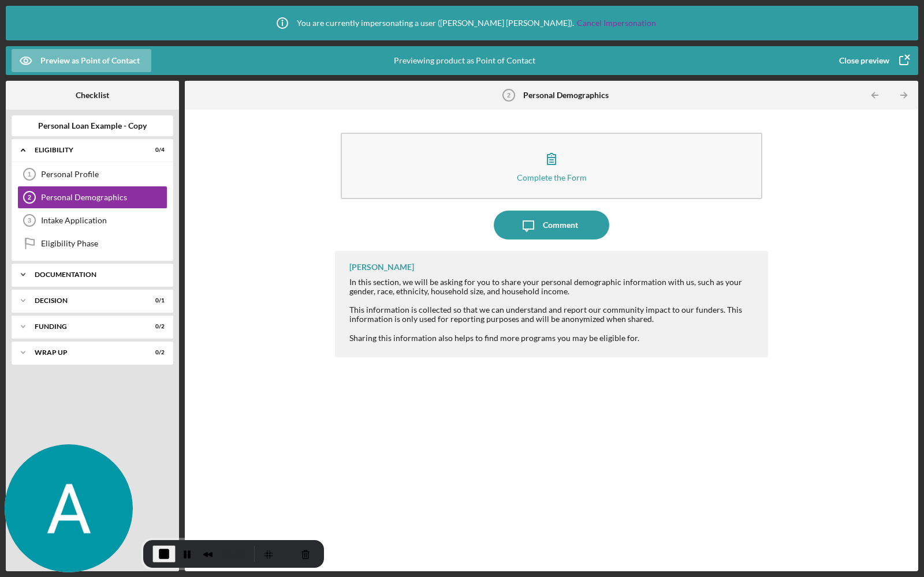 The image size is (924, 577). What do you see at coordinates (566, 96) in the screenshot?
I see `b: Personal Demographics` at bounding box center [566, 96].